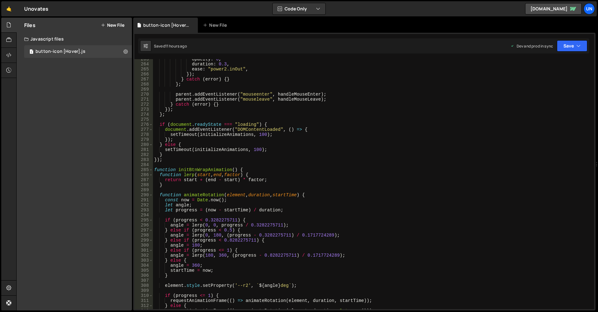  I want to click on span: 1, so click(31, 52).